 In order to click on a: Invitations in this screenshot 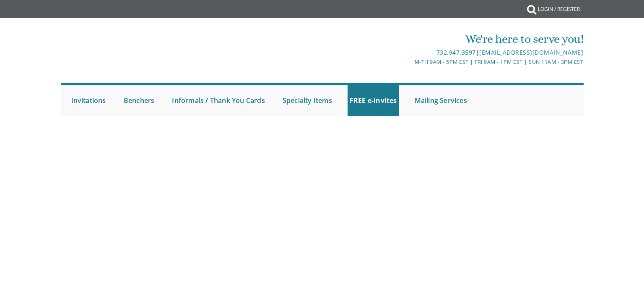, I will do `click(88, 100)`.